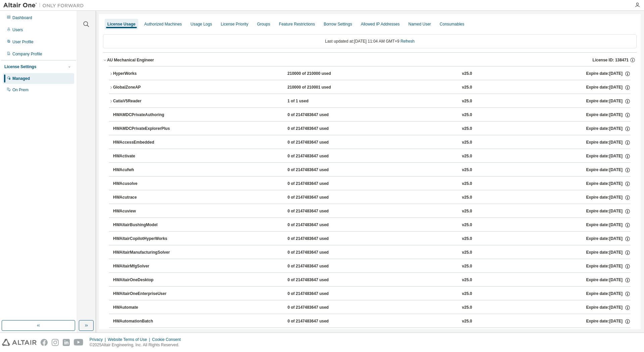 This screenshot has height=352, width=644. What do you see at coordinates (143, 212) in the screenshot?
I see `div: HWAcuview` at bounding box center [143, 212].